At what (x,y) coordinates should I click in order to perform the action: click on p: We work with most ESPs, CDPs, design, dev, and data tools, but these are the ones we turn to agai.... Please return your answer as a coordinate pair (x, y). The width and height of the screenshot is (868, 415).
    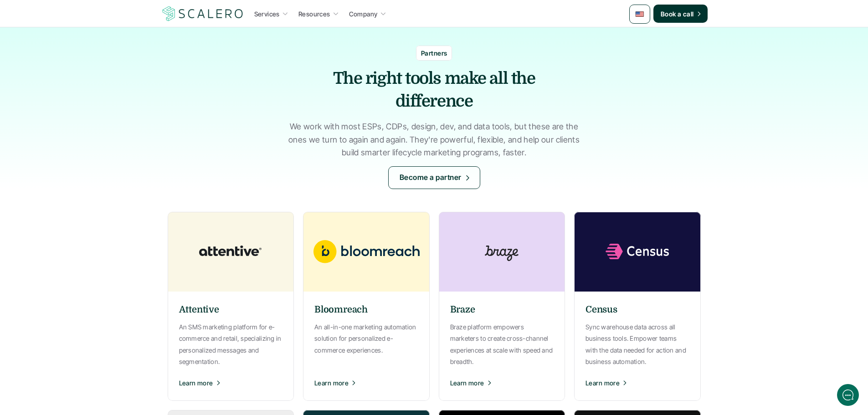
    Looking at the image, I should click on (435, 140).